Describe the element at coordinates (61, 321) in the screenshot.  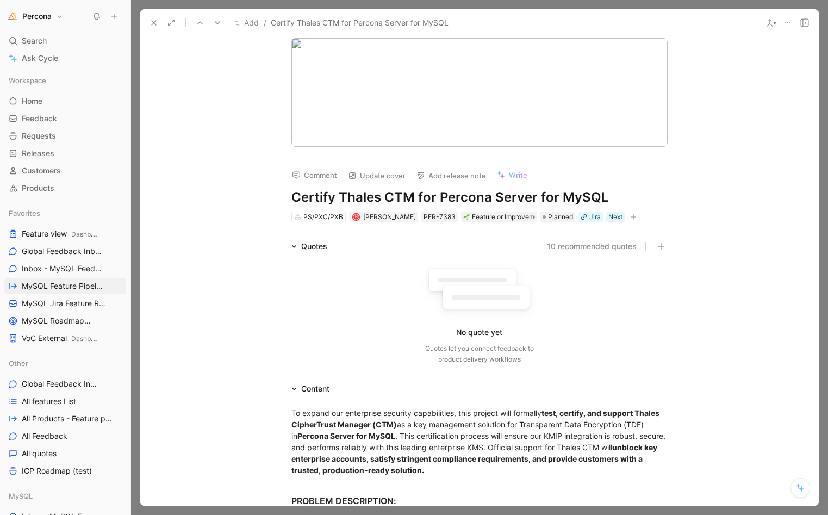
I see `span: MySQL Roadmap` at that location.